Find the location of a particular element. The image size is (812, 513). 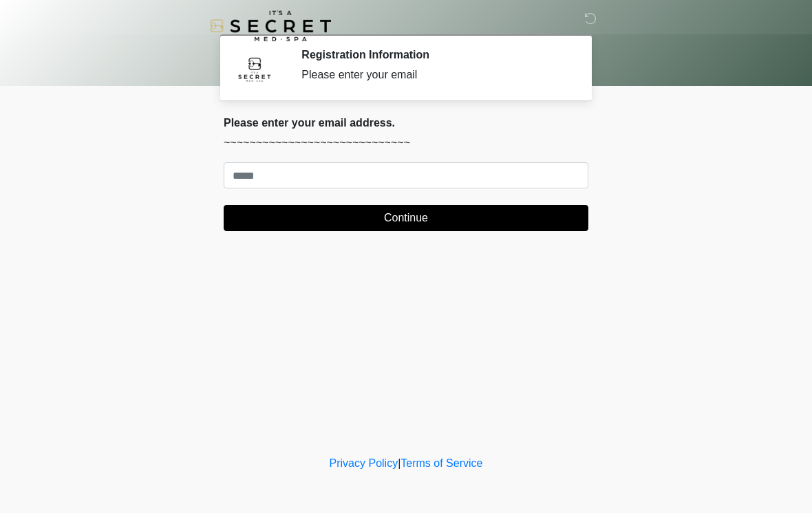

h2: Please enter your email address. is located at coordinates (406, 122).